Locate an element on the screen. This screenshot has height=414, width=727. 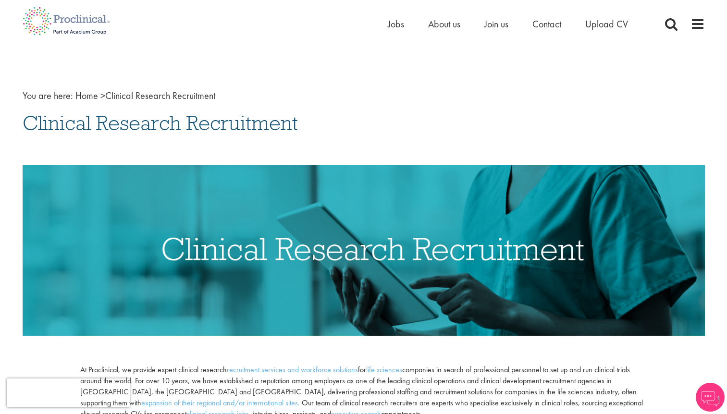
span: Join us is located at coordinates (496, 24).